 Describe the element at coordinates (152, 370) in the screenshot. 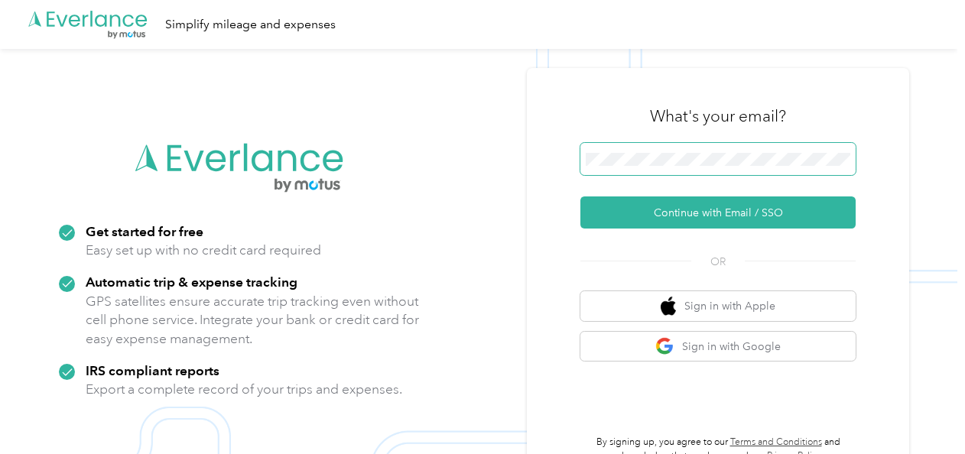

I see `strong: IRS compliant reports` at that location.